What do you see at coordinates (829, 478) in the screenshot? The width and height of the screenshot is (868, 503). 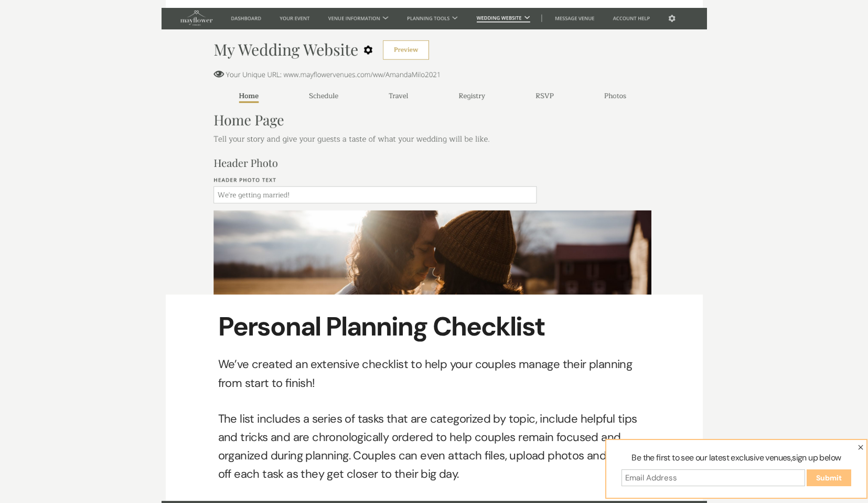 I see `input: Submit` at bounding box center [829, 478].